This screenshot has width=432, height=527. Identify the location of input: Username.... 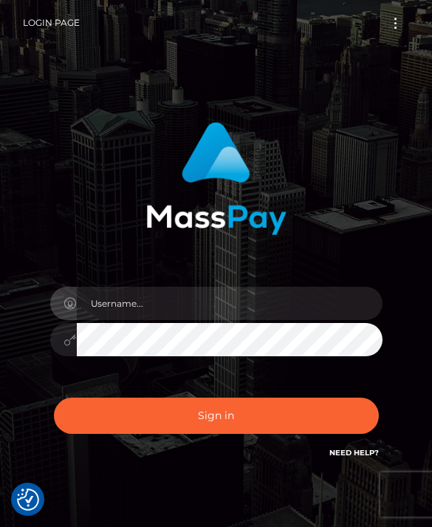
(230, 303).